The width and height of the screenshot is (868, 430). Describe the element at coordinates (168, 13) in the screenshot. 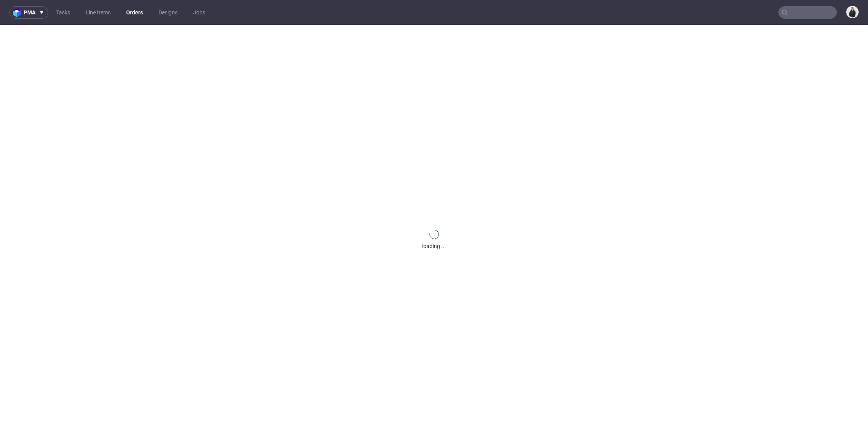

I see `a: Designs` at that location.